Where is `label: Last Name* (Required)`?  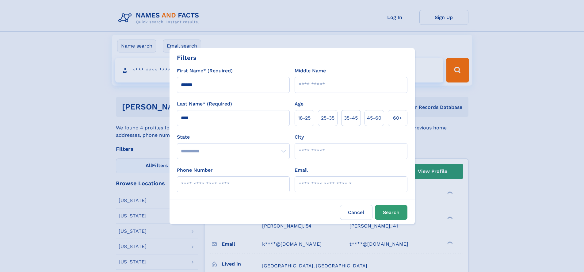
label: Last Name* (Required) is located at coordinates (204, 104).